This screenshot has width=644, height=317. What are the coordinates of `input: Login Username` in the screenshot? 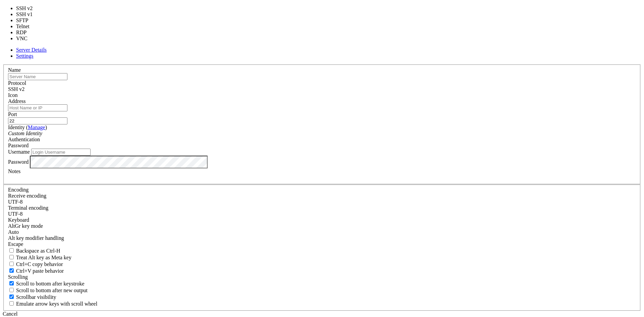 It's located at (61, 152).